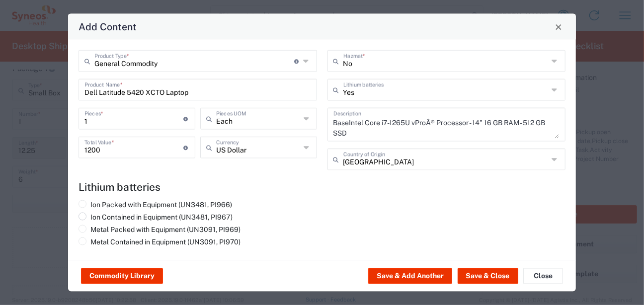 The image size is (644, 305). Describe the element at coordinates (160, 229) in the screenshot. I see `label: Metal Packed with Equipment (UN3091, PI969)` at that location.